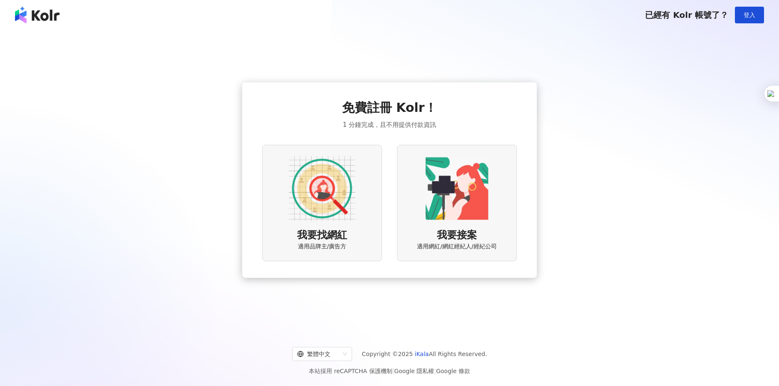 The height and width of the screenshot is (386, 779). Describe the element at coordinates (389, 125) in the screenshot. I see `span: 1 分鐘完成，且不用提供付款資訊` at that location.